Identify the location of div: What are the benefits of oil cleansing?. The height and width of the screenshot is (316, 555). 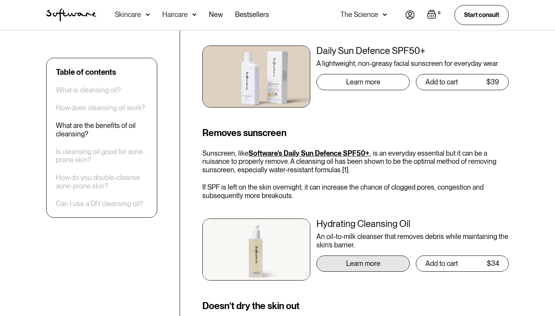
(102, 130).